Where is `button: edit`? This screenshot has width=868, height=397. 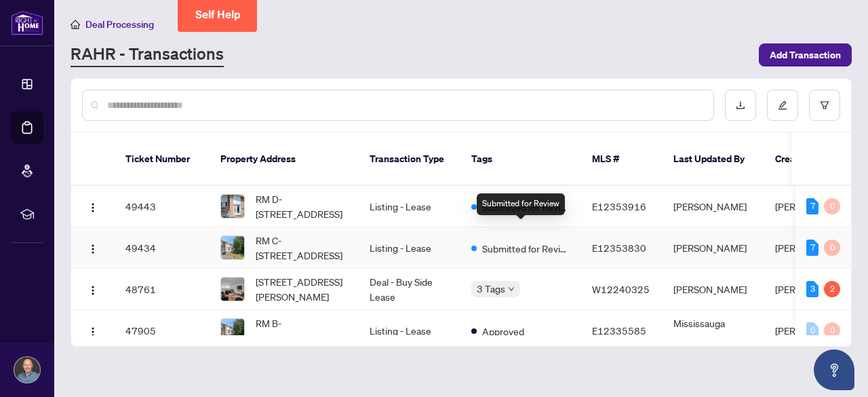
button: edit is located at coordinates (783, 105).